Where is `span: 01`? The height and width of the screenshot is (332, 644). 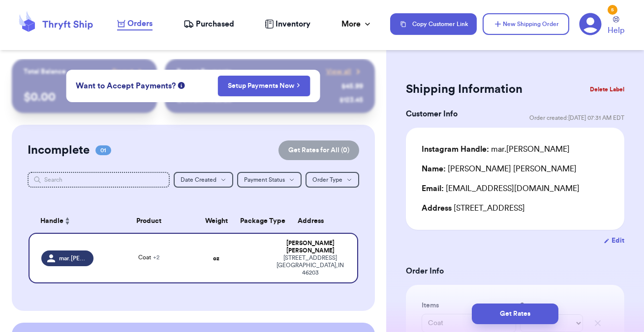
span: 01 is located at coordinates (103, 150).